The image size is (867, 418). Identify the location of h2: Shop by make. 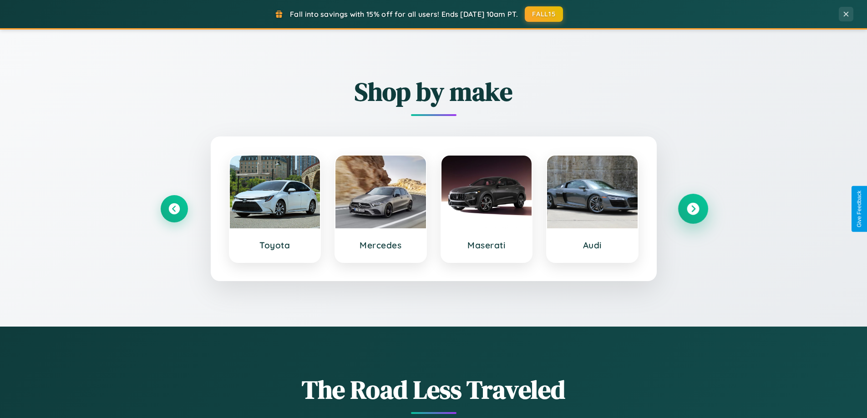
(434, 91).